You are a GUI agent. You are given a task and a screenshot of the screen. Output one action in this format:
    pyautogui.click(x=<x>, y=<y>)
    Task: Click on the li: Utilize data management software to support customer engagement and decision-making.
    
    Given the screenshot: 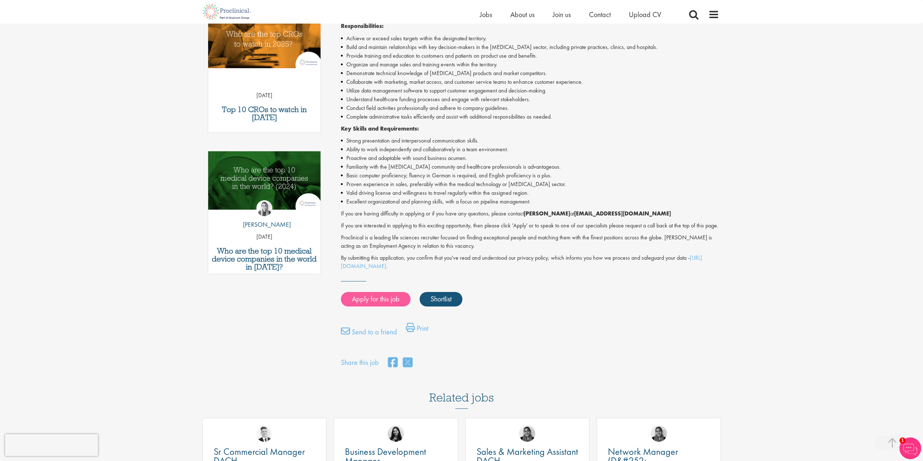 What is the action you would take?
    pyautogui.click(x=530, y=91)
    